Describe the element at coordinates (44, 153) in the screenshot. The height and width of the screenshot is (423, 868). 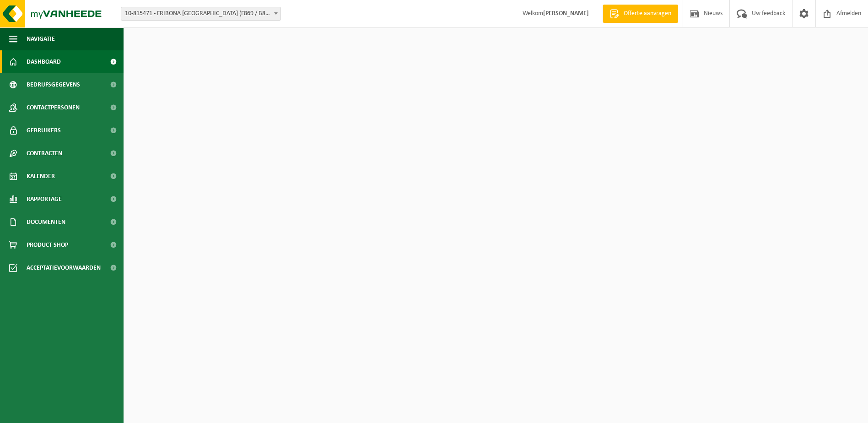
I see `span: Contracten` at that location.